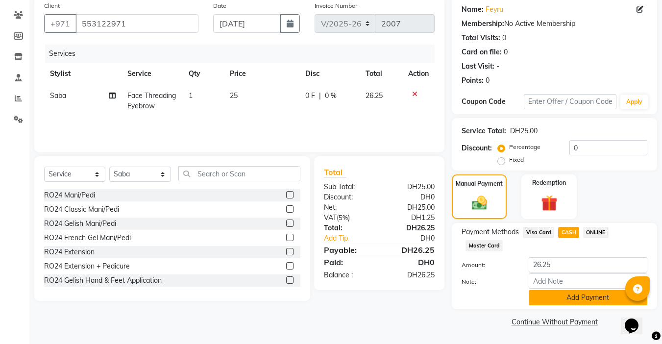 The image size is (662, 344). I want to click on span: CASH, so click(568, 232).